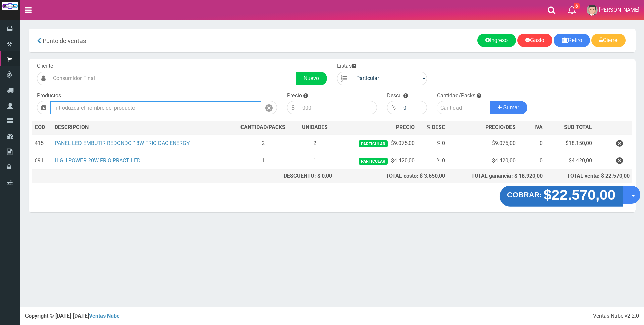 The height and width of the screenshot is (325, 644). What do you see at coordinates (539, 127) in the screenshot?
I see `span: IVA` at bounding box center [539, 127].